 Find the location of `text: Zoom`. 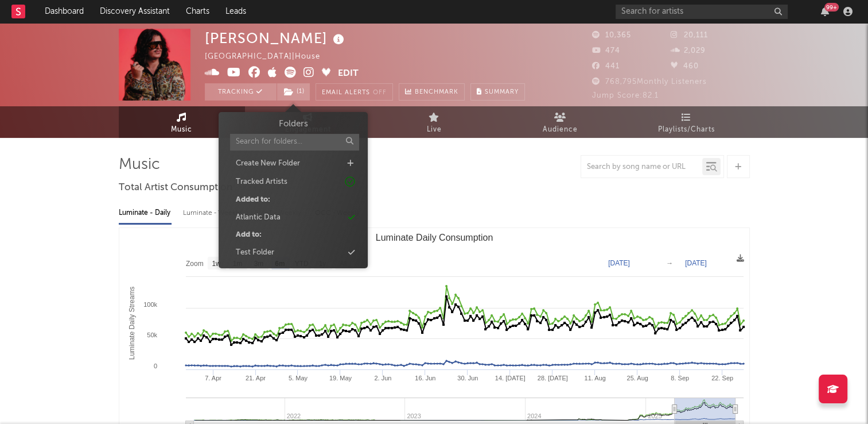

text: Zoom is located at coordinates (195, 263).